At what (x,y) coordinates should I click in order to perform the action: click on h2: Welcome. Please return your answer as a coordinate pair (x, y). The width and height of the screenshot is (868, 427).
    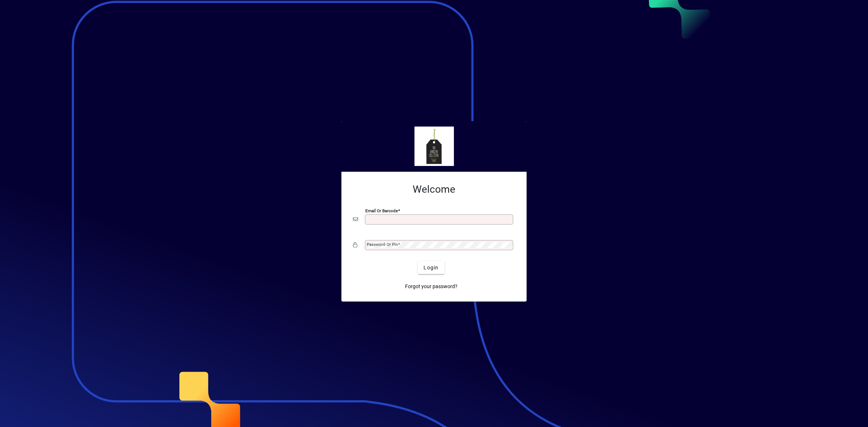
    Looking at the image, I should click on (434, 189).